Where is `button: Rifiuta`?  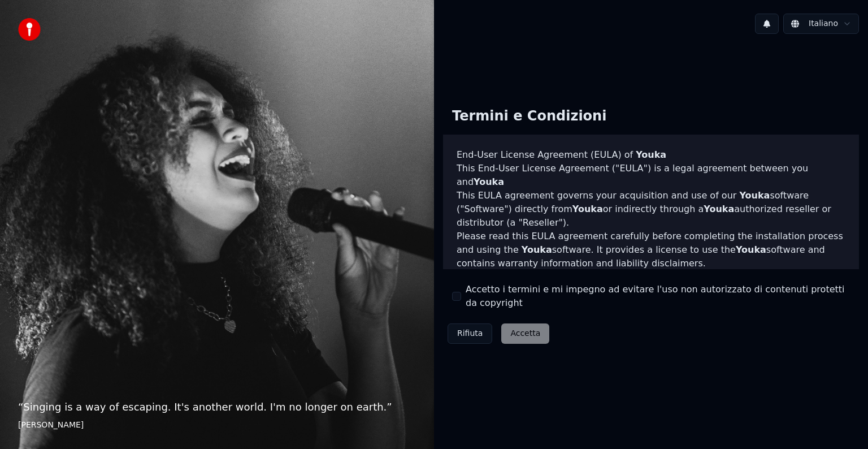
button: Rifiuta is located at coordinates (469, 334).